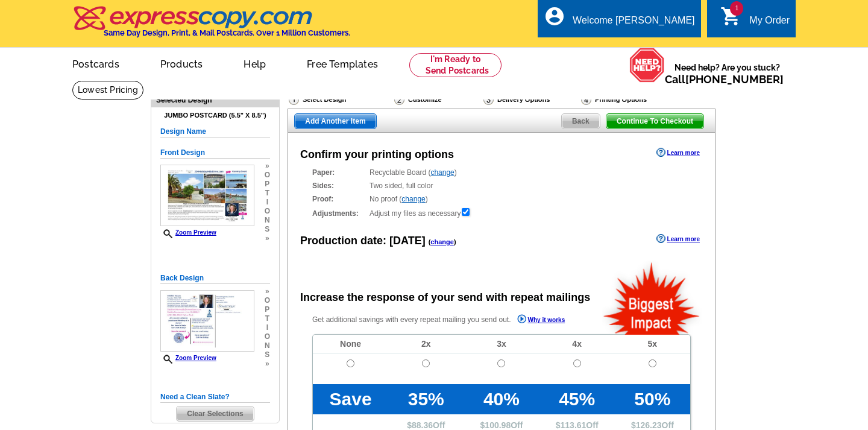 Image resolution: width=868 pixels, height=430 pixels. Describe the element at coordinates (438, 100) in the screenshot. I see `div: Customize` at that location.